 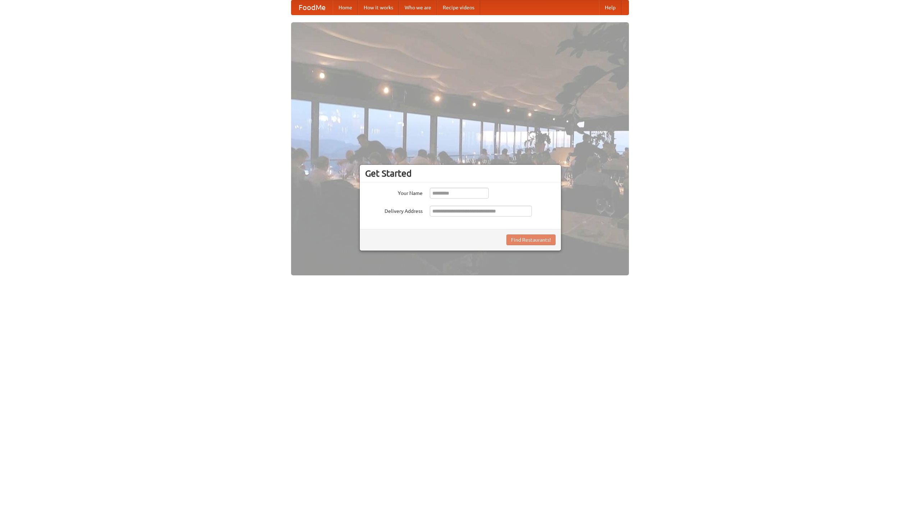 What do you see at coordinates (394, 210) in the screenshot?
I see `label: Delivery Address` at bounding box center [394, 210].